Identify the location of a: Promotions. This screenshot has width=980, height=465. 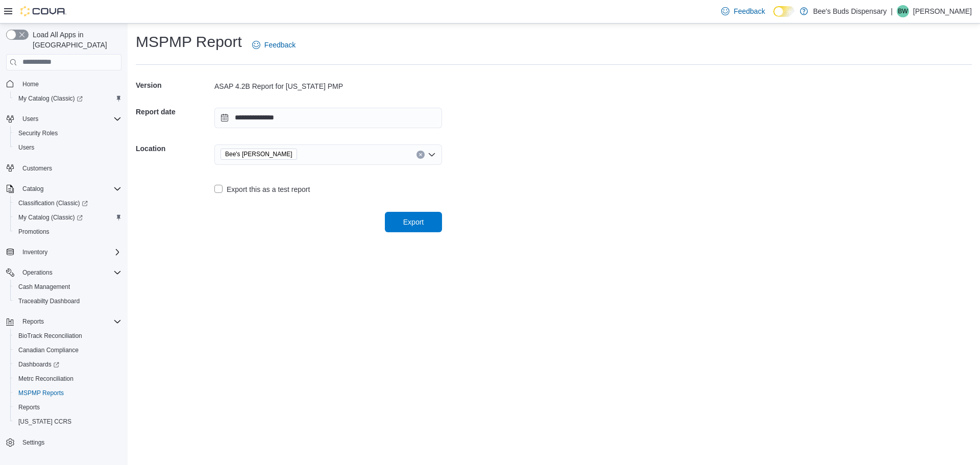
(33, 232).